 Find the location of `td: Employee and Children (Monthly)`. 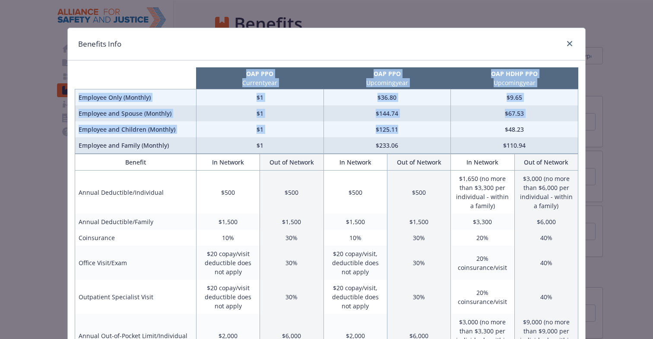

td: Employee and Children (Monthly) is located at coordinates (136, 129).